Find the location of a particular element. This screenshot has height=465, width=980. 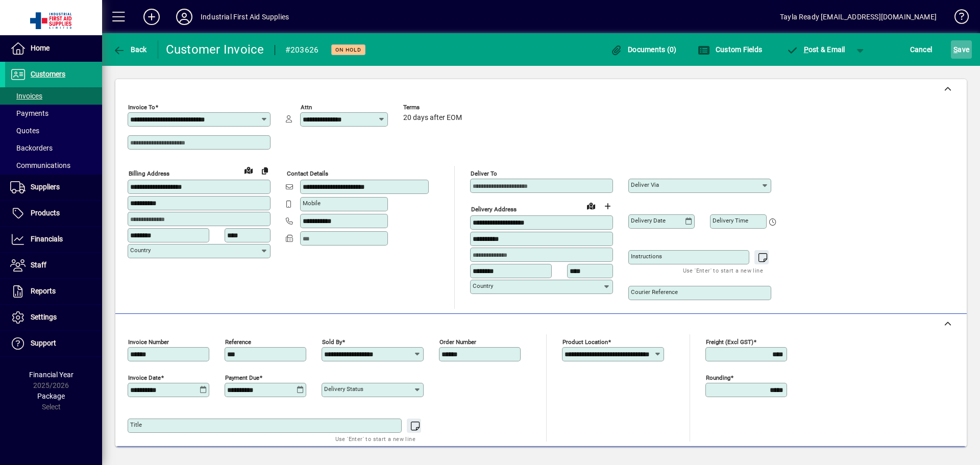

button: Cancel is located at coordinates (921, 50).